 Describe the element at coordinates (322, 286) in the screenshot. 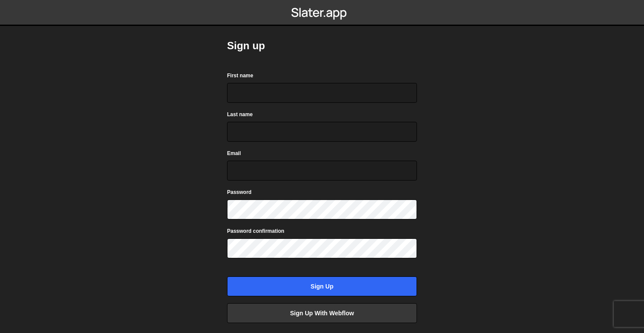

I see `input: Sign up` at that location.